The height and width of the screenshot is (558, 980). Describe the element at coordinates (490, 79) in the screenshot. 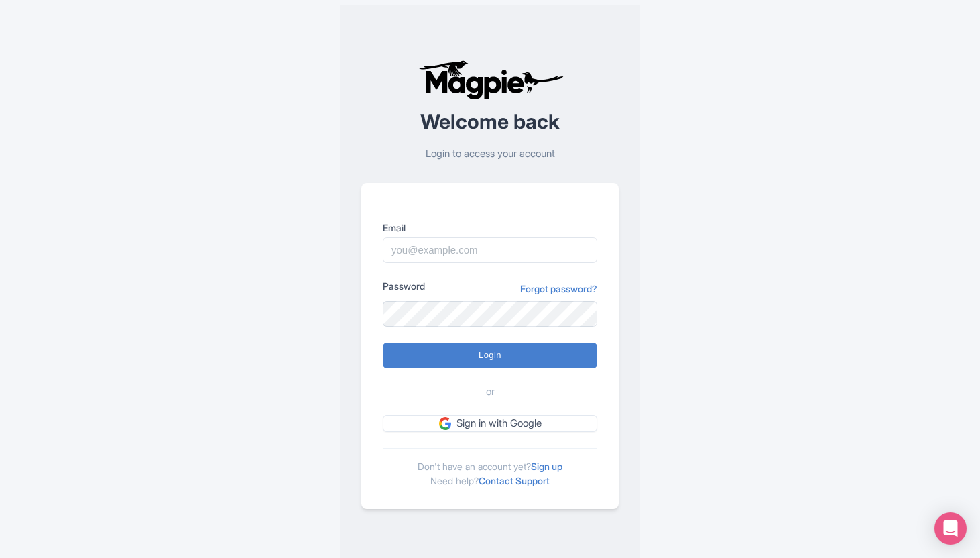

I see `img: logo-ab69f6fb50320c5b225c76a69d11143b.png` at that location.